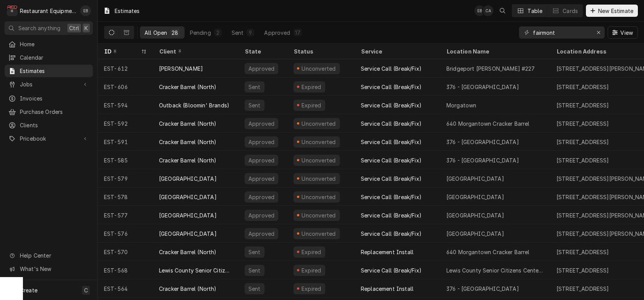  Describe the element at coordinates (496, 270) in the screenshot. I see `div: Lewis County Senior Citizens Center, Inc.` at that location.